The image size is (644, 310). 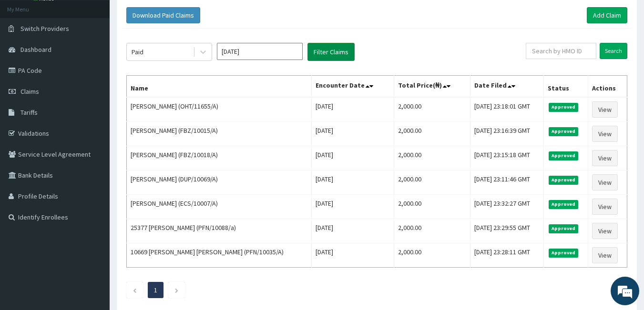 What do you see at coordinates (137, 52) in the screenshot?
I see `div: Paid` at bounding box center [137, 52].